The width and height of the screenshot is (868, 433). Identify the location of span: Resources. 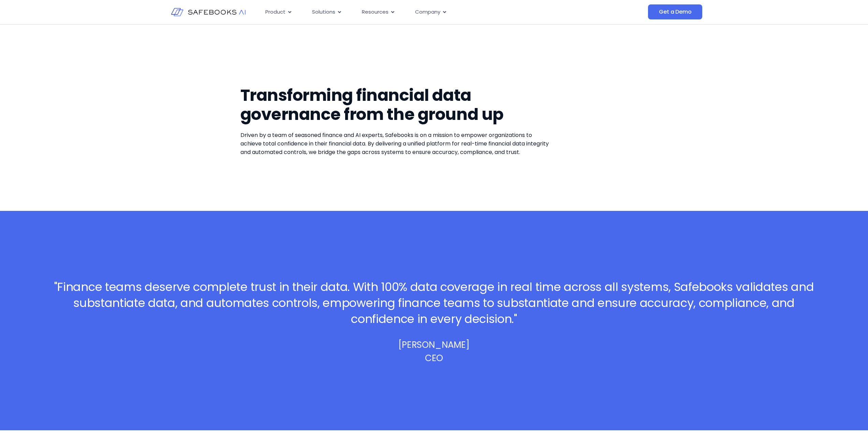
(375, 12).